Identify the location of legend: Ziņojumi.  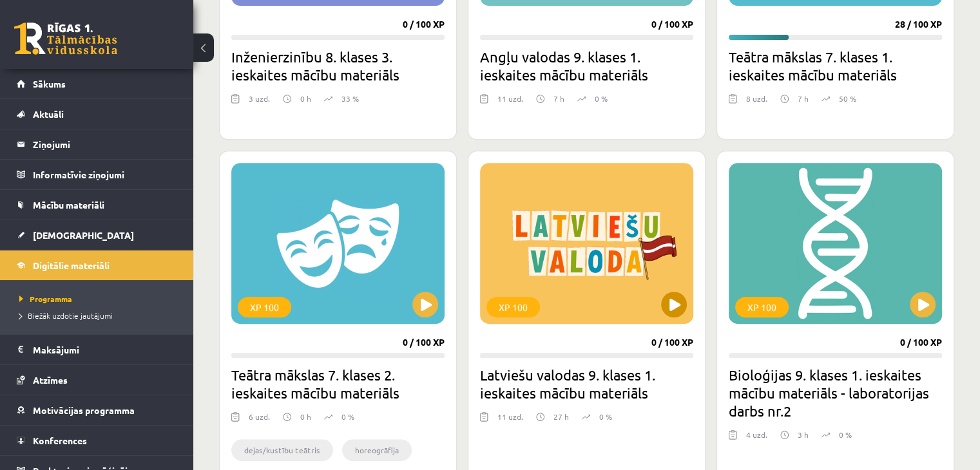
(105, 144).